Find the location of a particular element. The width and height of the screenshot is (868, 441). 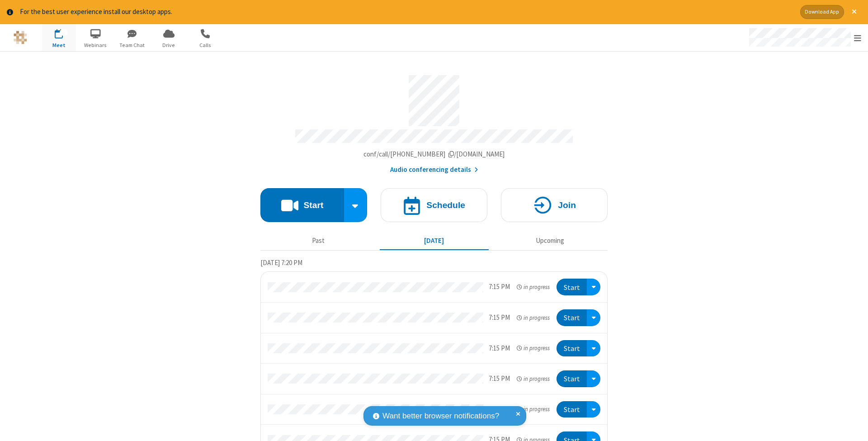

button: Upcoming is located at coordinates (549, 241).